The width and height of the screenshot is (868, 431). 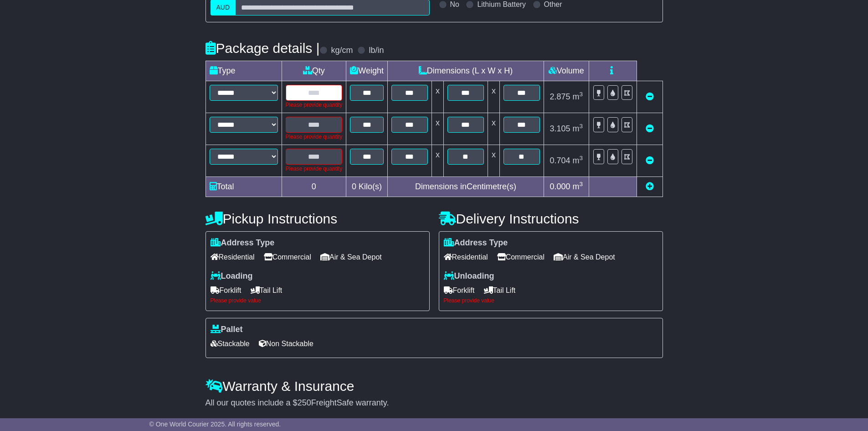 What do you see at coordinates (559, 187) in the screenshot?
I see `span: 0.000` at bounding box center [559, 187].